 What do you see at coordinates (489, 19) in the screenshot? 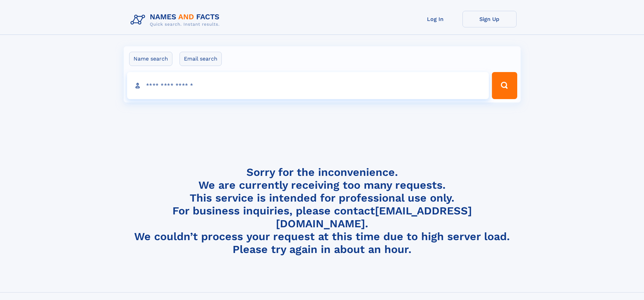
I see `a: Sign Up` at bounding box center [489, 19].